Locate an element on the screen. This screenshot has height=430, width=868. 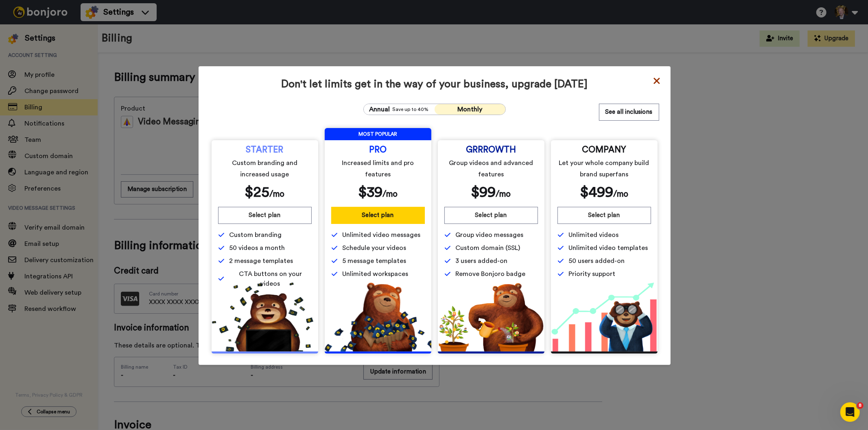
span: Save up to 40% is located at coordinates (410, 109).